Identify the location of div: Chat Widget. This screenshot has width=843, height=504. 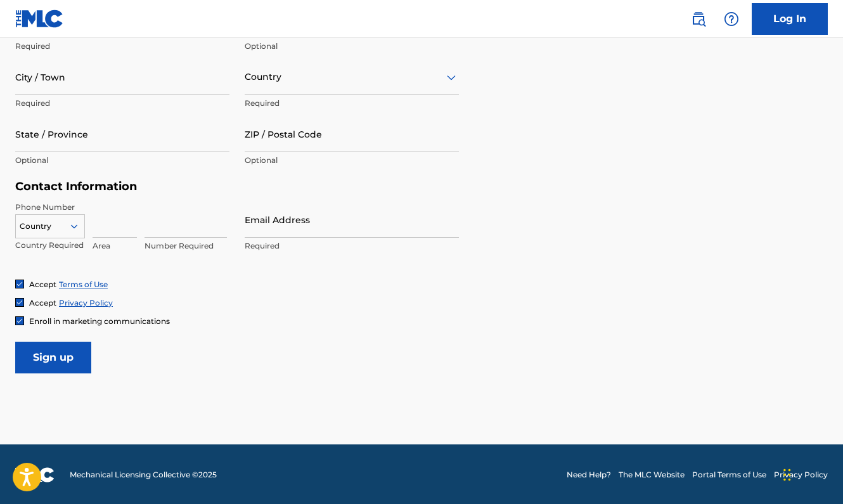
(811, 474).